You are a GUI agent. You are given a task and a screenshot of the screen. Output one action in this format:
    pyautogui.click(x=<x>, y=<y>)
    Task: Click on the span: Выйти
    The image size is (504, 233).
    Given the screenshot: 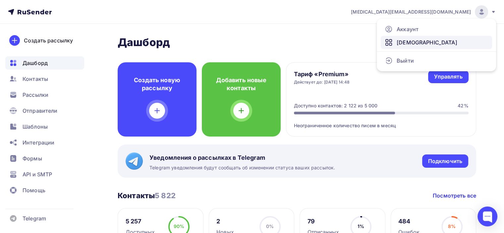 What is the action you would take?
    pyautogui.click(x=405, y=61)
    